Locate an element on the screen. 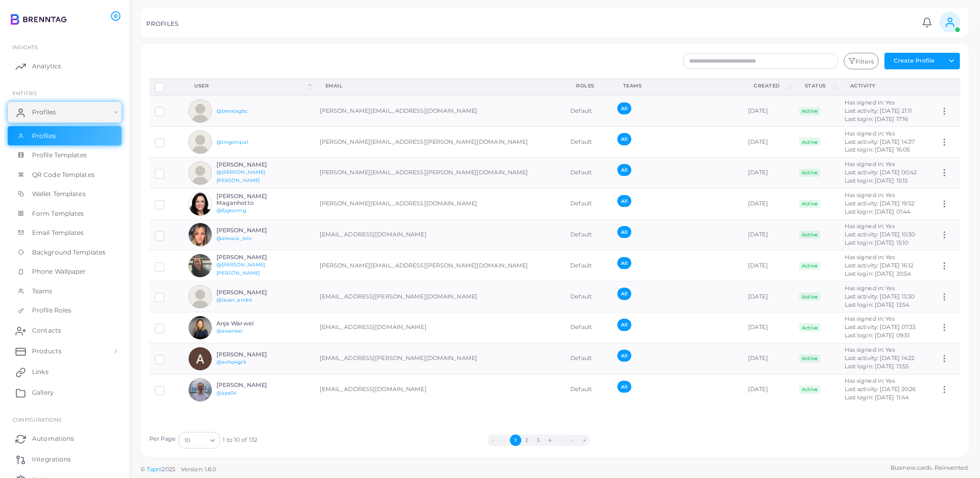 The image size is (980, 478). a: Background Templates is located at coordinates (64, 252).